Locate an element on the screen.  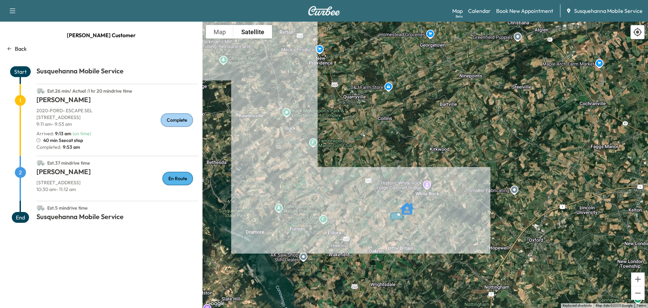
p: Completed: is located at coordinates (117, 147).